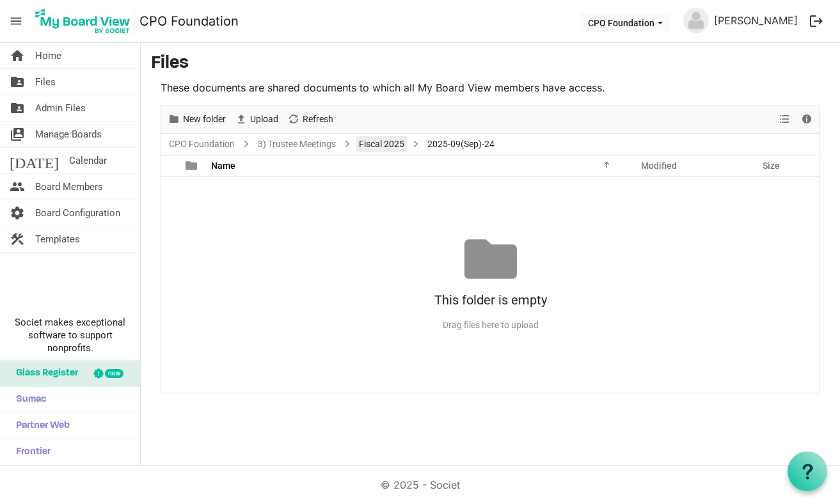 This screenshot has width=840, height=504. I want to click on div: new, so click(114, 373).